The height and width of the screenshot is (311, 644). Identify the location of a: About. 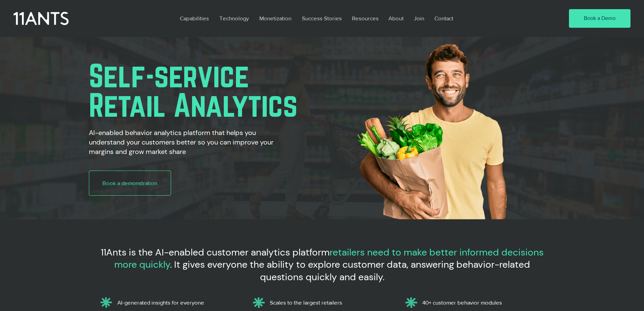
(396, 18).